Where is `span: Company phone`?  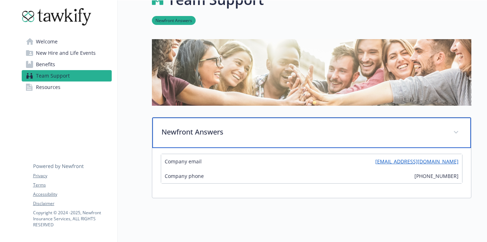
span: Company phone is located at coordinates (184, 176).